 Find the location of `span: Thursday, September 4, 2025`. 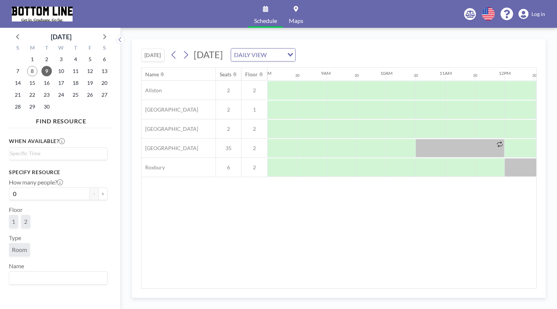

span: Thursday, September 4, 2025 is located at coordinates (76, 59).